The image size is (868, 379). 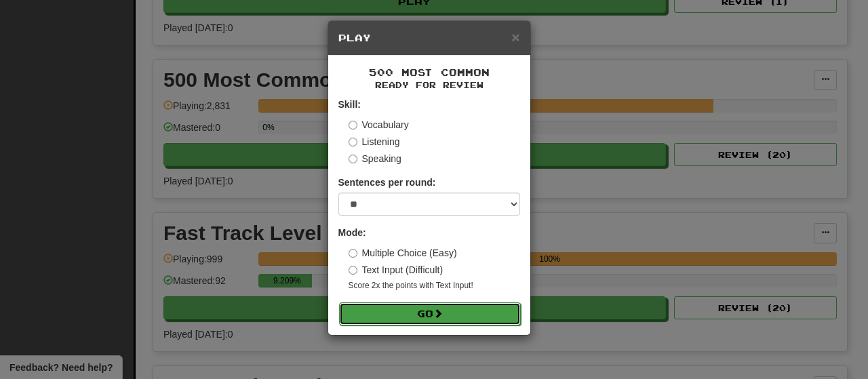 I want to click on label: Text Input (Difficult), so click(x=396, y=270).